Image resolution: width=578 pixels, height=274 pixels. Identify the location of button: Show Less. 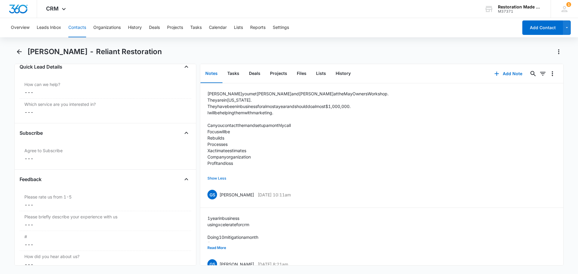
(217, 179).